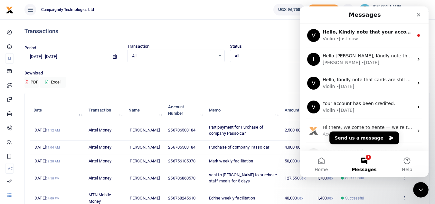  I want to click on div: Aceng, so click(30, 127).